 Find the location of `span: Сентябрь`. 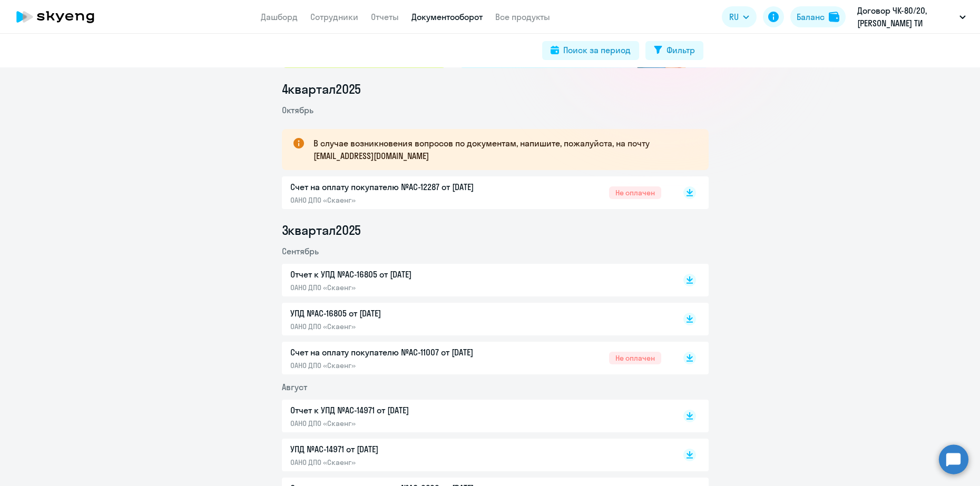

span: Сентябрь is located at coordinates (300, 251).